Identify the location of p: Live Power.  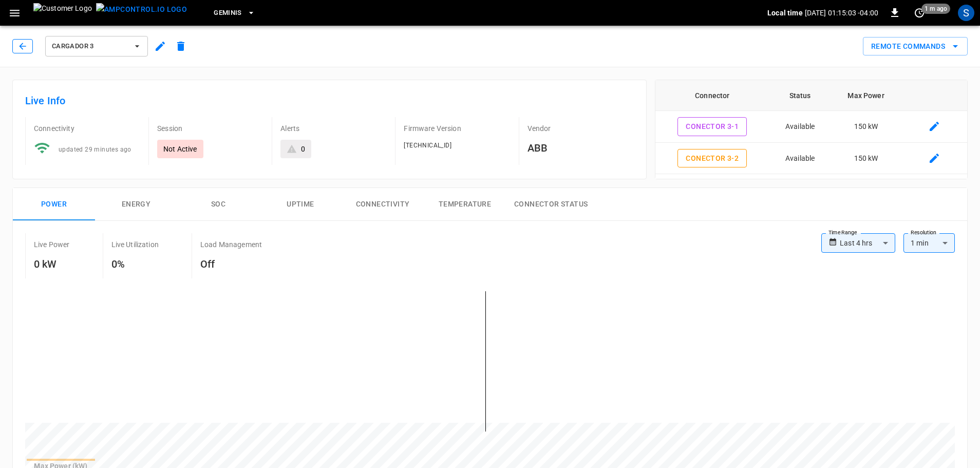
(52, 245).